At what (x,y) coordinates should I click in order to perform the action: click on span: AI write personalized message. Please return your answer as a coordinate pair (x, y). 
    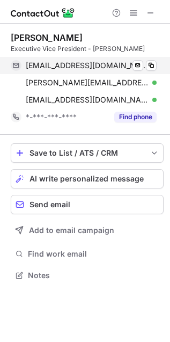
    Looking at the image, I should click on (86, 179).